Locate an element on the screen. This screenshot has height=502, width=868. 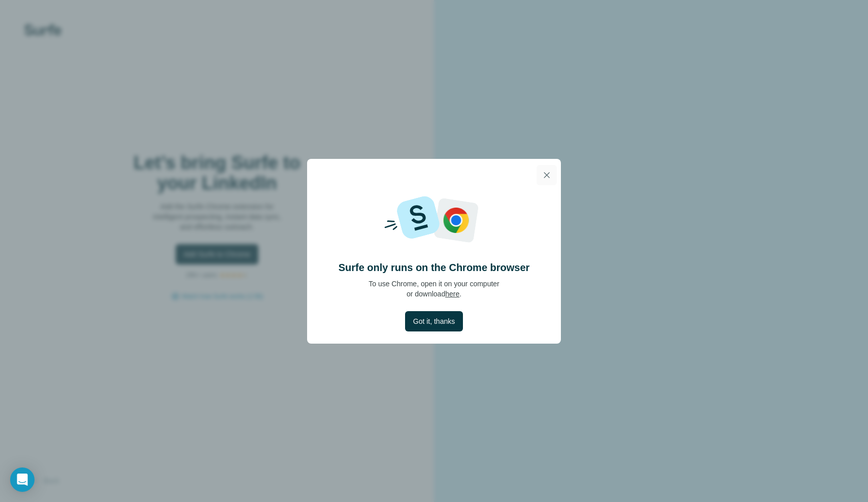
h4: Surfe only runs on the Chrome browser is located at coordinates (434, 267).